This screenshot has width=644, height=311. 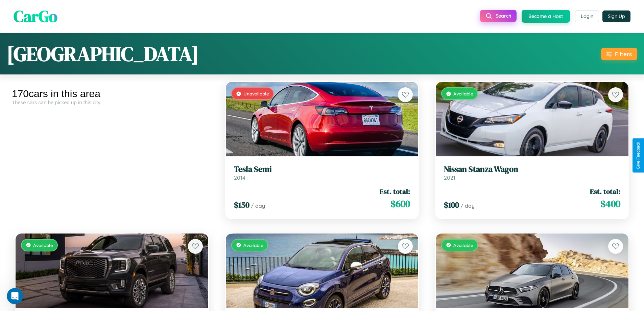 I want to click on span: Unavailable, so click(x=256, y=94).